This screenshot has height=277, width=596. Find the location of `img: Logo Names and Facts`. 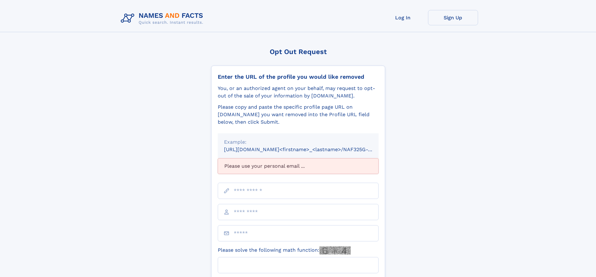

img: Logo Names and Facts is located at coordinates (163, 18).